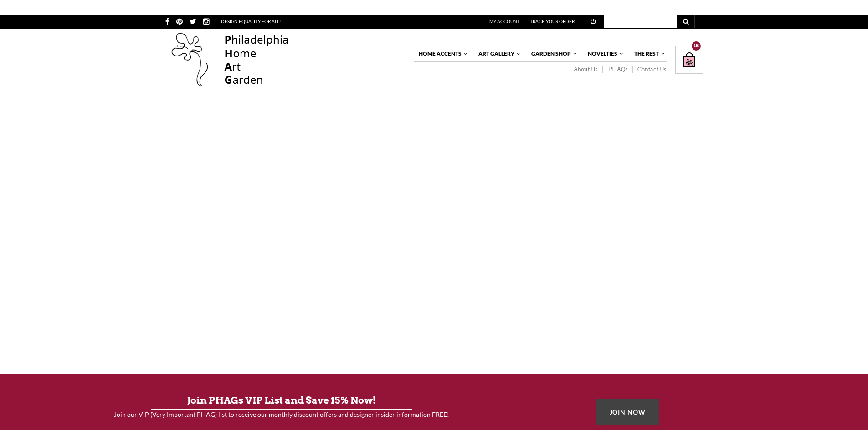 This screenshot has height=430, width=868. Describe the element at coordinates (282, 401) in the screenshot. I see `h3: Join PHAGs VIP List and Save 15% Now!` at that location.